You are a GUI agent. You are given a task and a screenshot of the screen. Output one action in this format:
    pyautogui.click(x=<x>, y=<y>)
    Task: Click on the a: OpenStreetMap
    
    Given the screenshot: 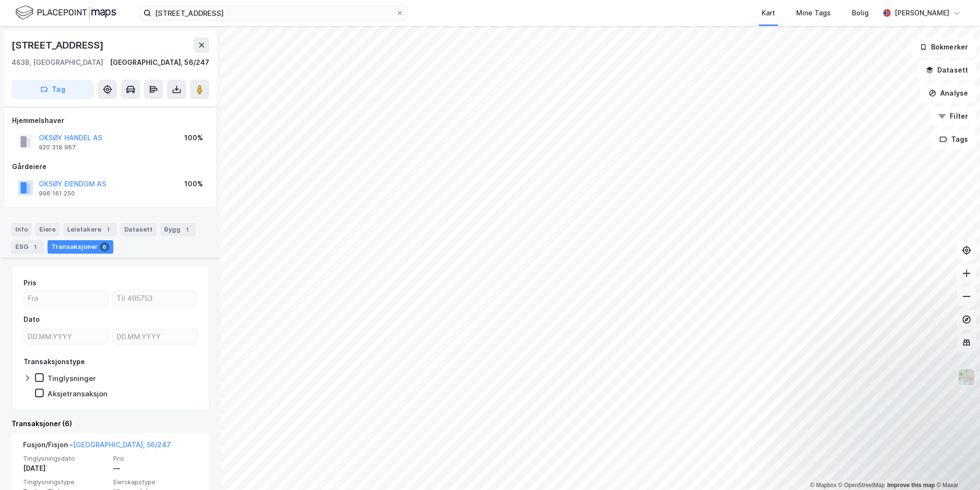 What is the action you would take?
    pyautogui.click(x=861, y=485)
    